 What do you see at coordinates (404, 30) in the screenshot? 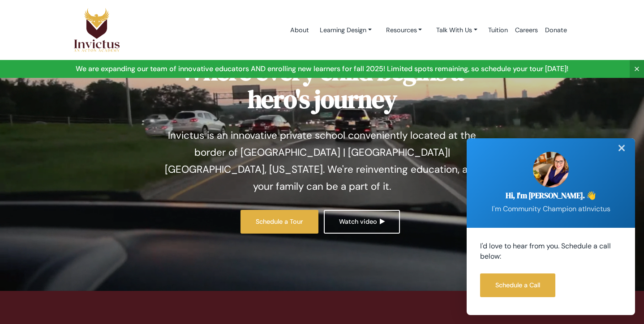
I see `a: Resources` at bounding box center [404, 30].